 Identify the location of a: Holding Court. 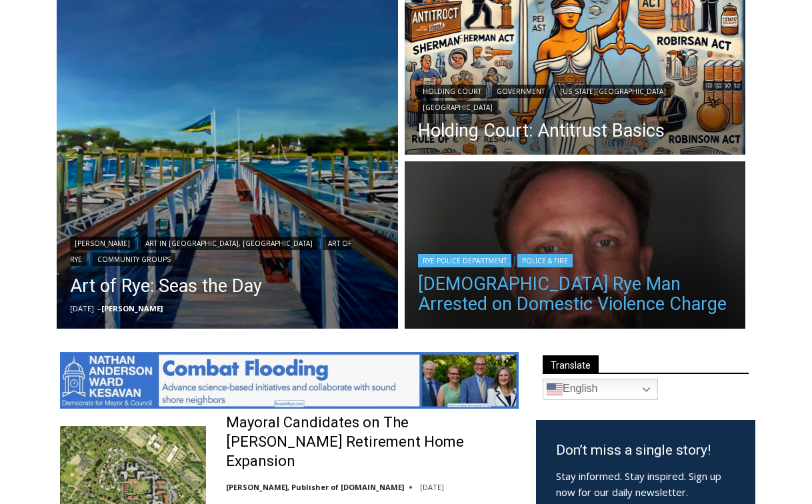
(452, 91).